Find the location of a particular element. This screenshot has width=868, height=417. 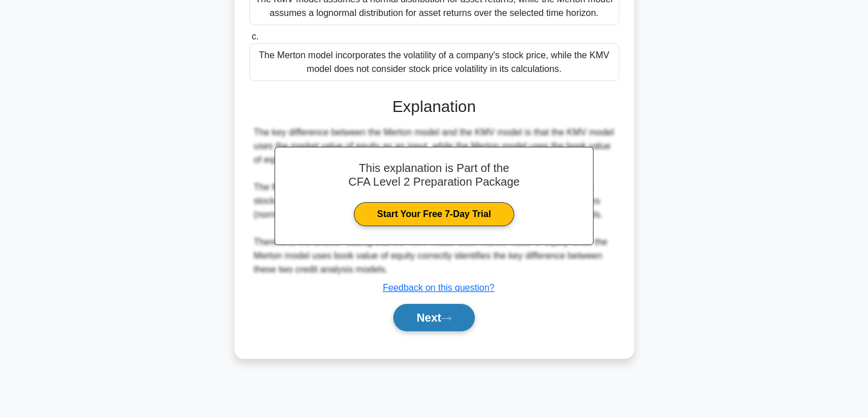

div: The key difference between the Merton model and the KMV model is that the KMV model uses the mark... is located at coordinates (435, 201).